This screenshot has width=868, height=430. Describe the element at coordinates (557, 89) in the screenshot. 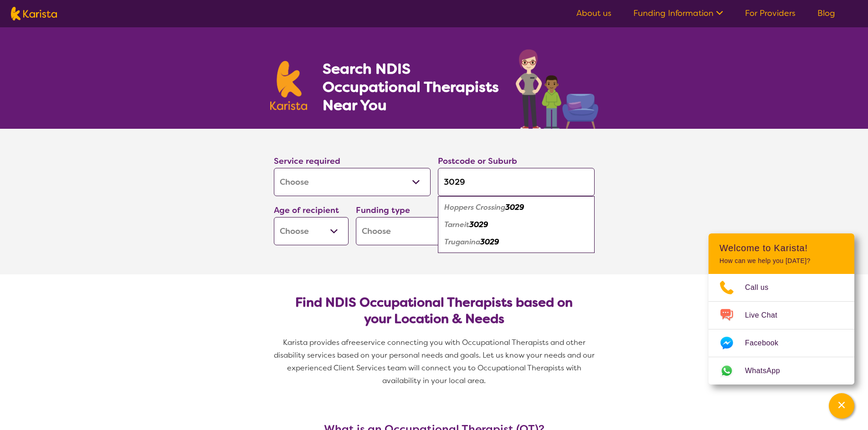

I see `img: occupational-therapy` at that location.